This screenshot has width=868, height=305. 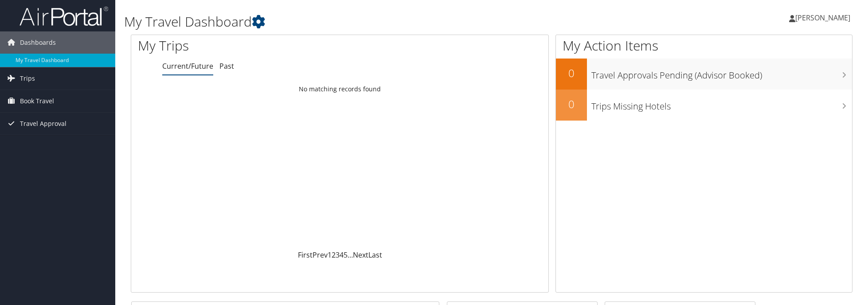 What do you see at coordinates (704, 105) in the screenshot?
I see `a: 0Trips Missing Hotels` at bounding box center [704, 105].